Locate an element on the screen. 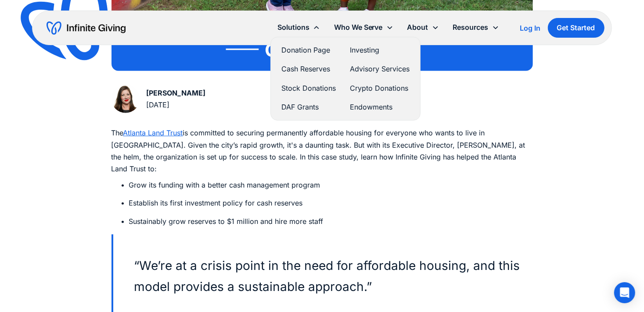  li: Establish its first investment policy for cash reserves is located at coordinates (331, 203).